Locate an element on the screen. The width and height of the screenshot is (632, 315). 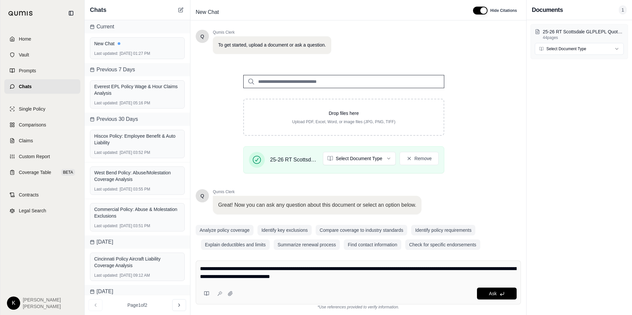
a: Custom Report is located at coordinates (42, 157).